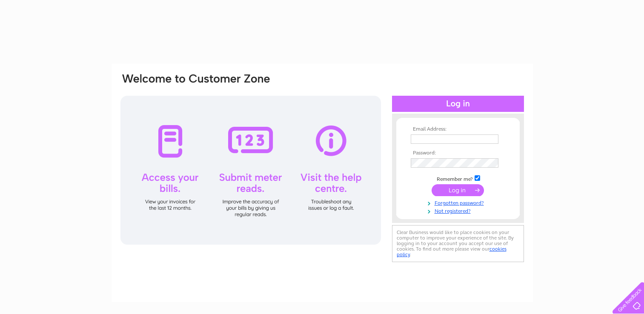 This screenshot has width=644, height=314. Describe the element at coordinates (458, 244) in the screenshot. I see `div: Clear Business would like to place cookies on your computer to improve your experience of the sit...` at that location.